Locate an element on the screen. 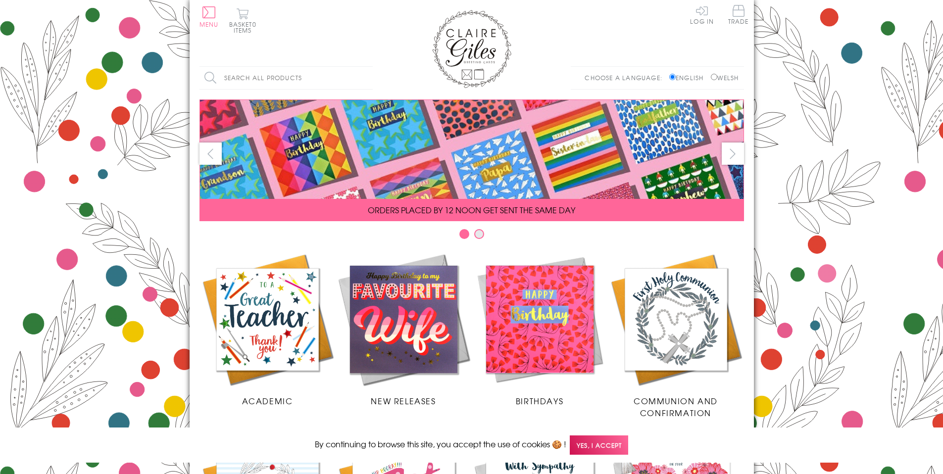 The image size is (943, 474). span: Menu is located at coordinates (209, 24).